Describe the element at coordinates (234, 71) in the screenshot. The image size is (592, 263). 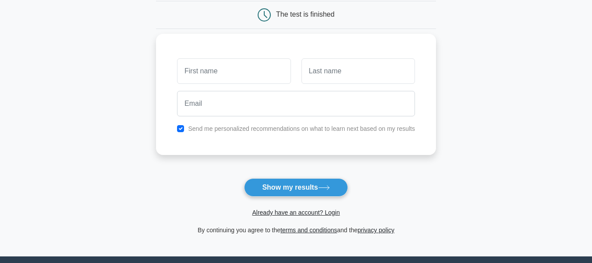
I see `input: First name` at that location.